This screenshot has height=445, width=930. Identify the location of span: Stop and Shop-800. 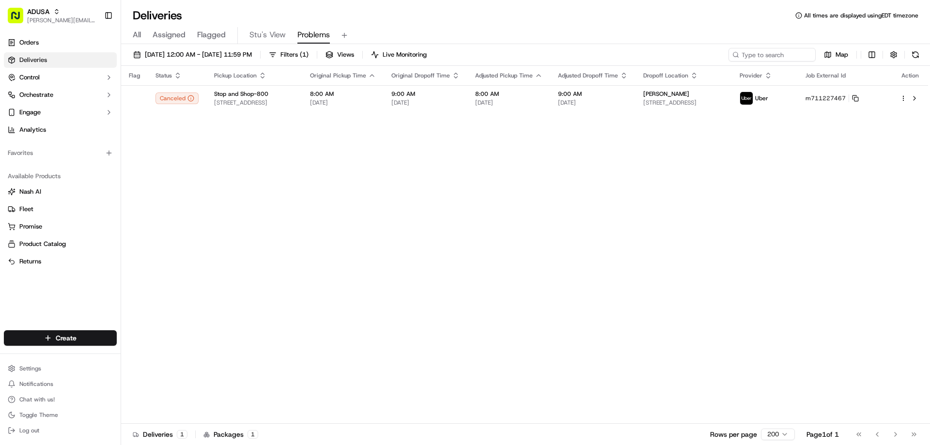
(241, 94).